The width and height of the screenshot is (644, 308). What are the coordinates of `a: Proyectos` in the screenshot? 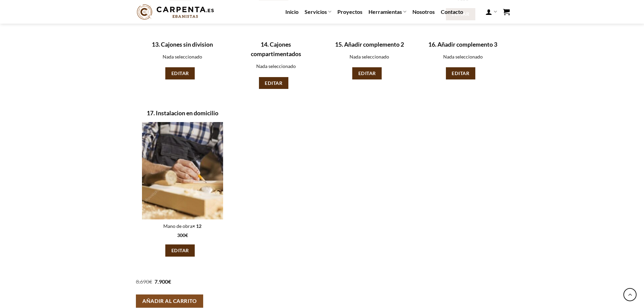 It's located at (350, 12).